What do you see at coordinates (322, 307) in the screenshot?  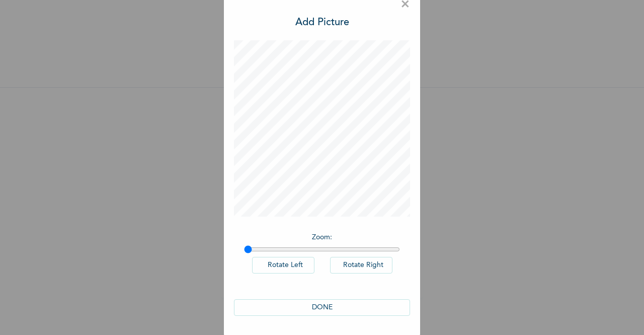 I see `button: DONE` at bounding box center [322, 307].